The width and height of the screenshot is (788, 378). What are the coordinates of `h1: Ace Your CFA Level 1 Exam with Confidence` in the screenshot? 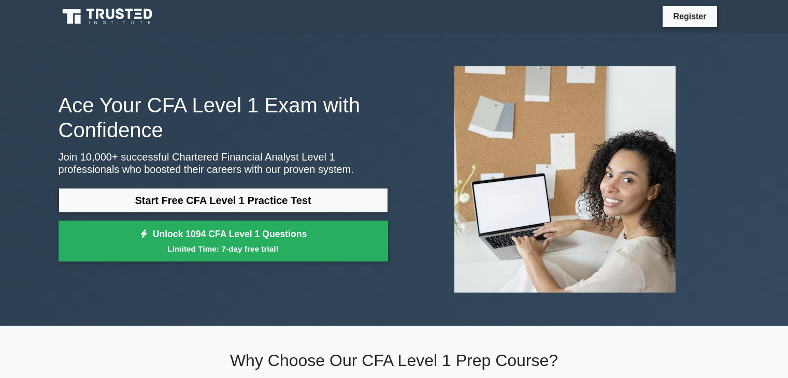 It's located at (223, 118).